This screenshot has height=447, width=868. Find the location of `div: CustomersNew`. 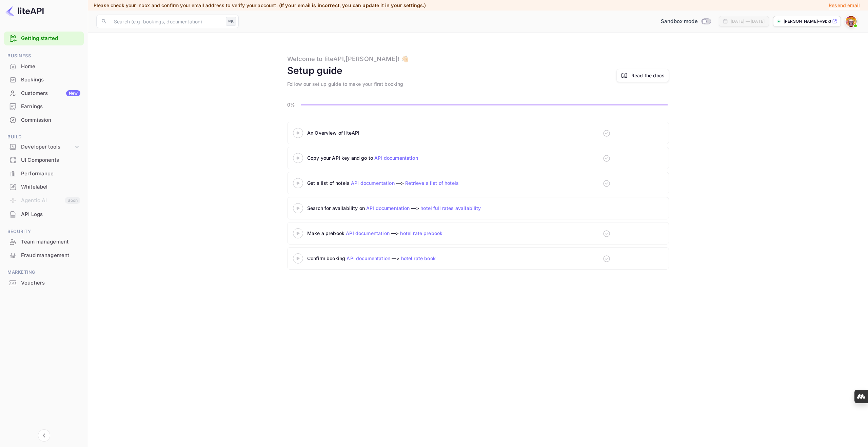

div: CustomersNew is located at coordinates (44, 93).